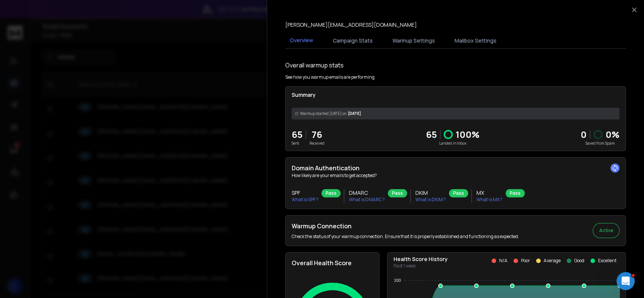  What do you see at coordinates (305, 193) in the screenshot?
I see `h3: SPF` at bounding box center [305, 193].